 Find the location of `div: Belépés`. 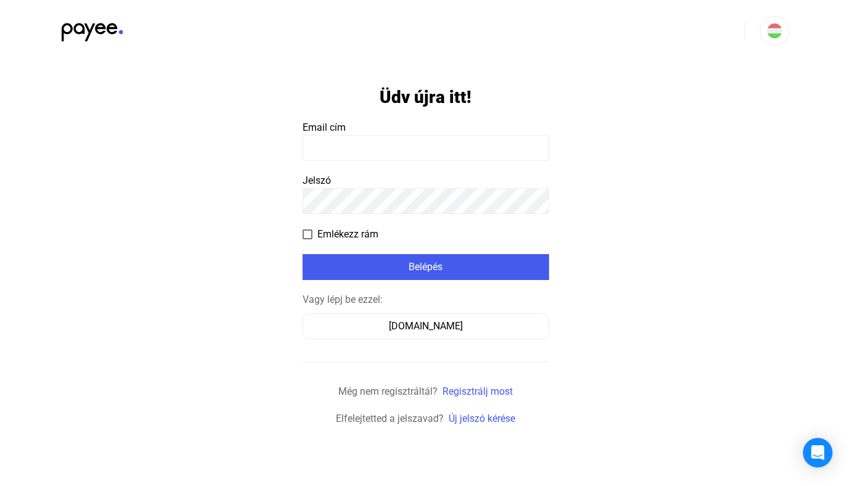

div: Belépés is located at coordinates (426, 267).